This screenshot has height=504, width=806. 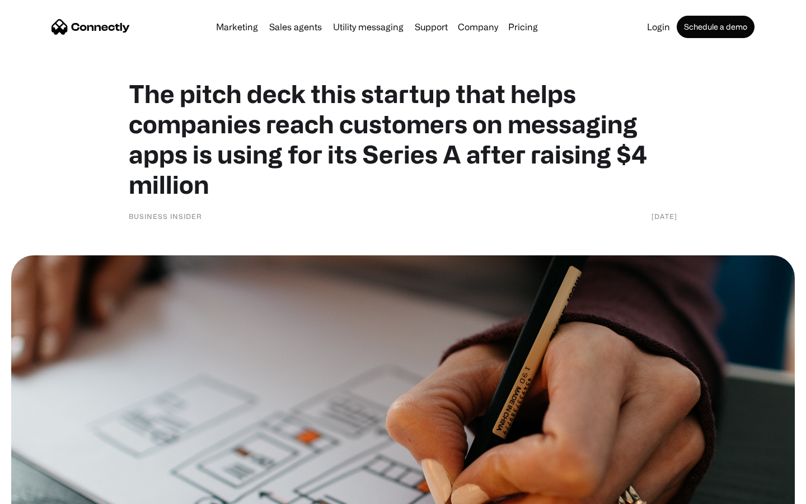 I want to click on h1: The pitch deck this startup that helps companies reach customers on messaging apps is using for i..., so click(x=403, y=139).